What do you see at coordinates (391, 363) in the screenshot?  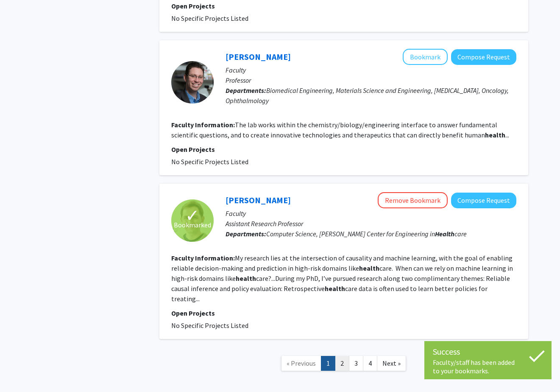 I see `a: Next` at bounding box center [391, 363].